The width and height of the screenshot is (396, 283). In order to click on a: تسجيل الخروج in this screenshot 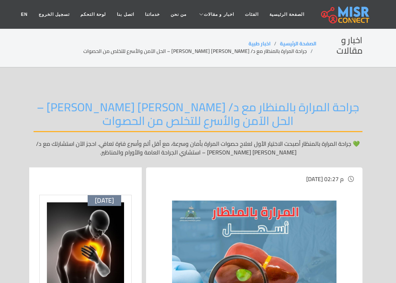, I will do `click(54, 14)`.